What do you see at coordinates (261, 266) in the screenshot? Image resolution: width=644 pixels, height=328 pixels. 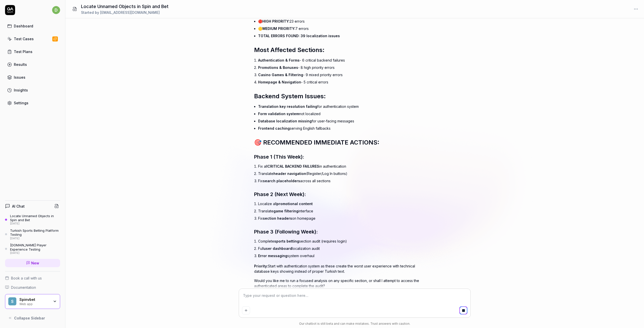 I see `span: Priority:` at bounding box center [261, 266].